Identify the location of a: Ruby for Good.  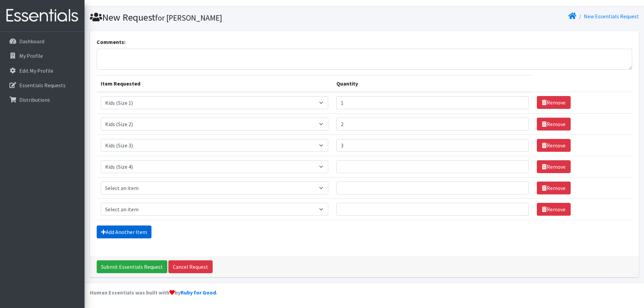
(198, 292).